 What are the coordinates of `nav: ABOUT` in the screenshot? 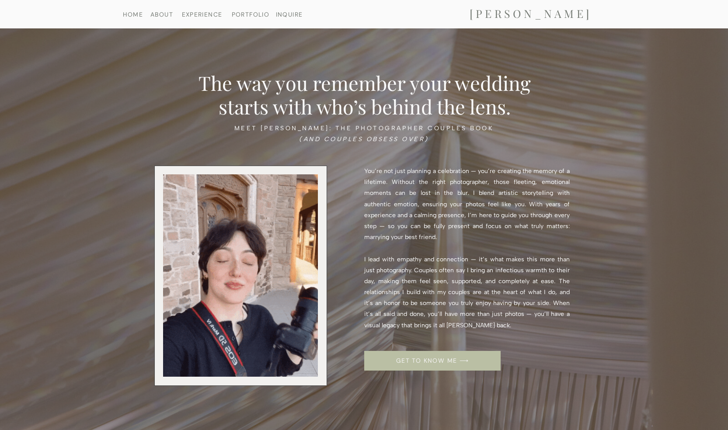 It's located at (162, 14).